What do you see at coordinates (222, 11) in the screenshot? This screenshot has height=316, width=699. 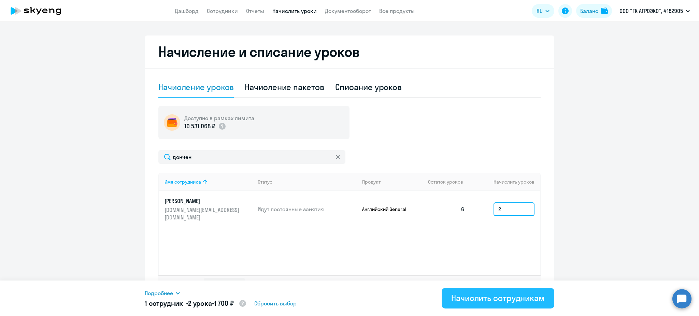 I see `a: Сотрудники` at bounding box center [222, 11].